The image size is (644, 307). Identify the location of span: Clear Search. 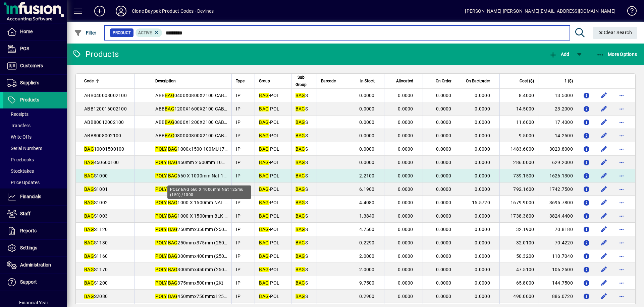
(615, 33).